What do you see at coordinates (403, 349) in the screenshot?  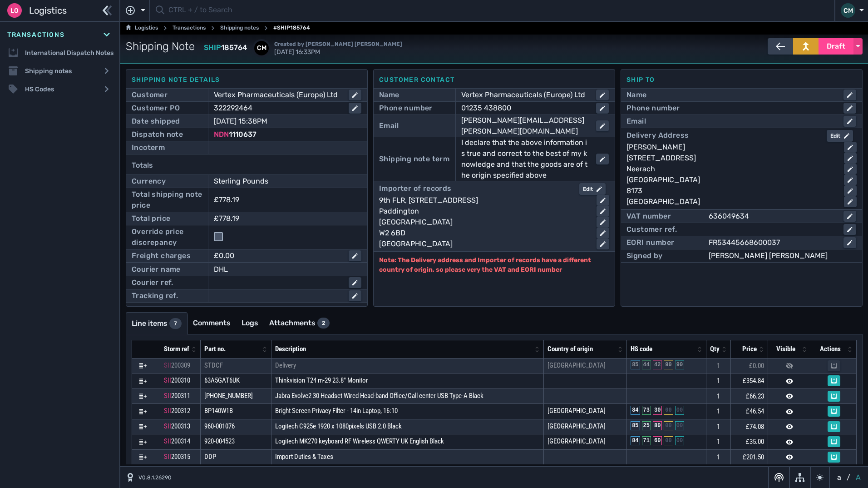 I see `div: Description` at bounding box center [403, 349].